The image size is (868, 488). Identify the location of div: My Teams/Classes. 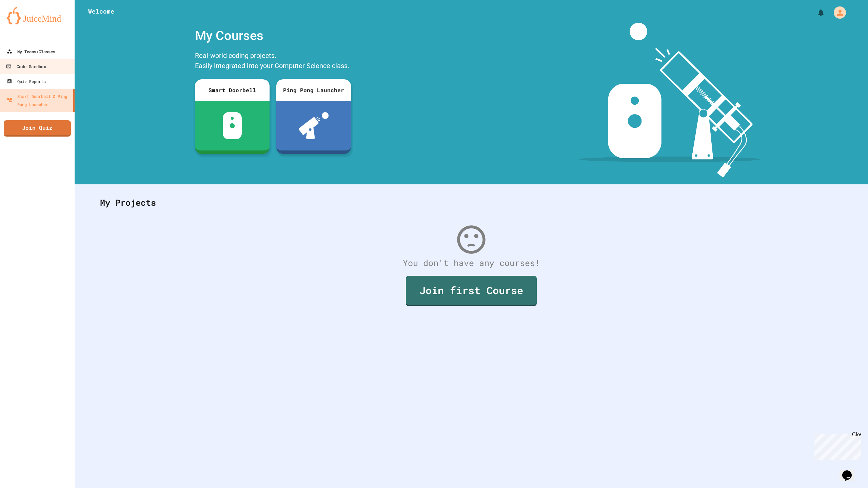
(31, 52).